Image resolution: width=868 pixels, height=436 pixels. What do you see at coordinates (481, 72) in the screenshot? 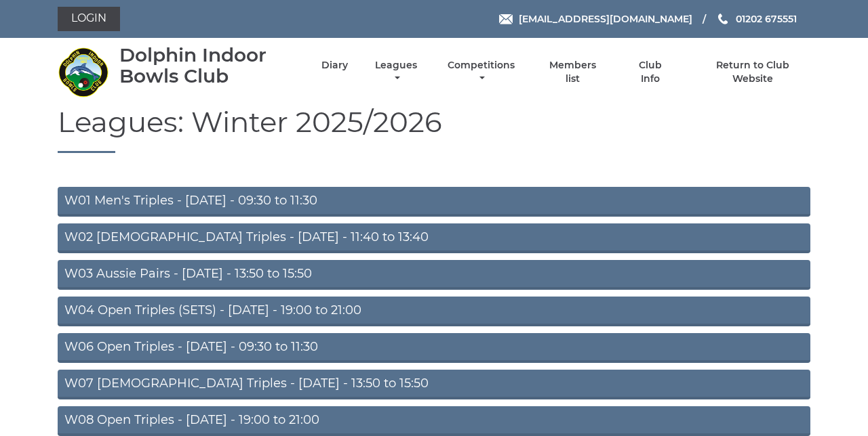
I see `a: Competitions` at bounding box center [481, 72].